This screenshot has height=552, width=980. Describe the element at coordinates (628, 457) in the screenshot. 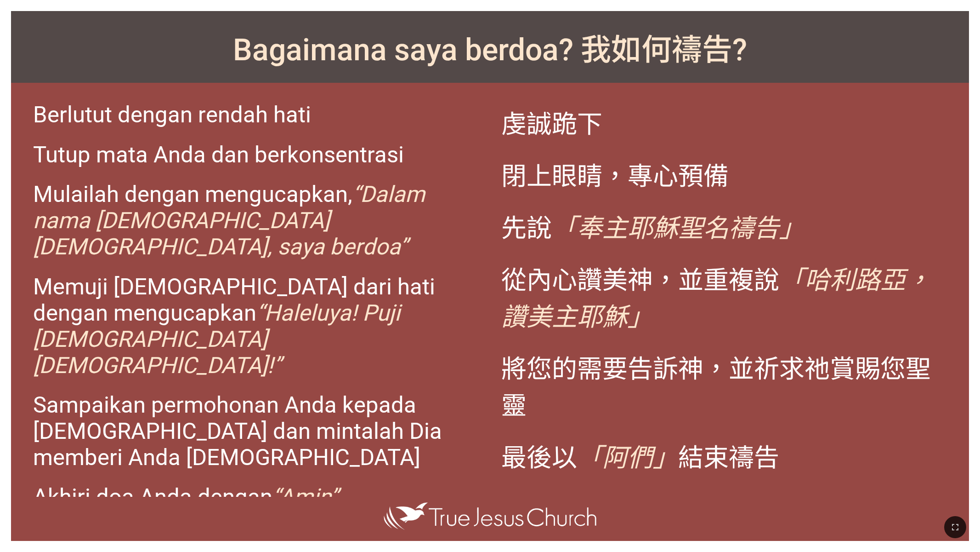

I see `em: 「阿們」` at that location.